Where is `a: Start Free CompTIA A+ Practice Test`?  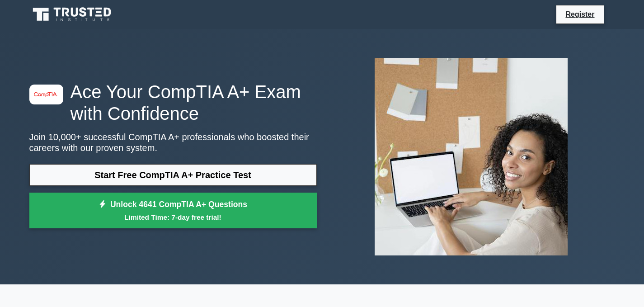 a: Start Free CompTIA A+ Practice Test is located at coordinates (173, 175).